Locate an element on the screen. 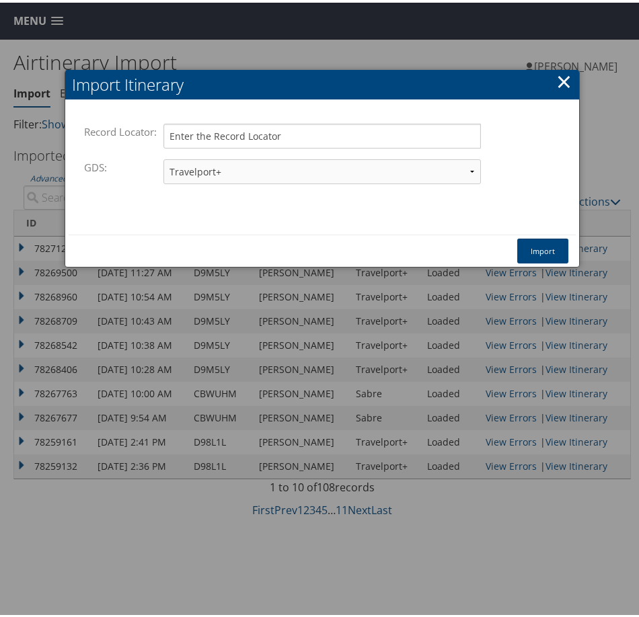 Image resolution: width=639 pixels, height=617 pixels. input: Enter the Record Locator is located at coordinates (322, 133).